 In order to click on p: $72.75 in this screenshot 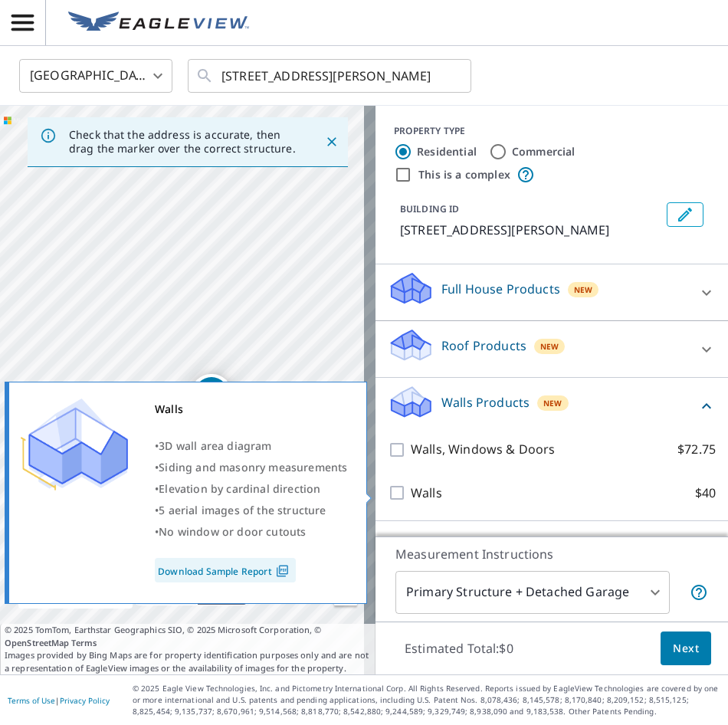, I will do `click(697, 449)`.